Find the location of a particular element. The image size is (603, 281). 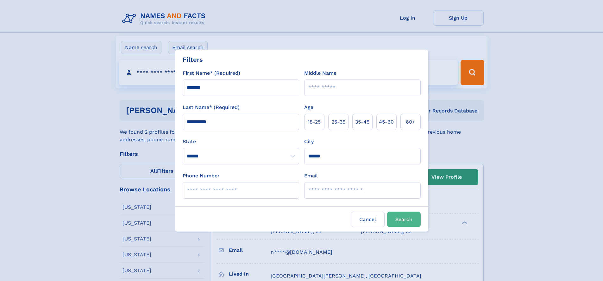

button: Search is located at coordinates (404, 219).